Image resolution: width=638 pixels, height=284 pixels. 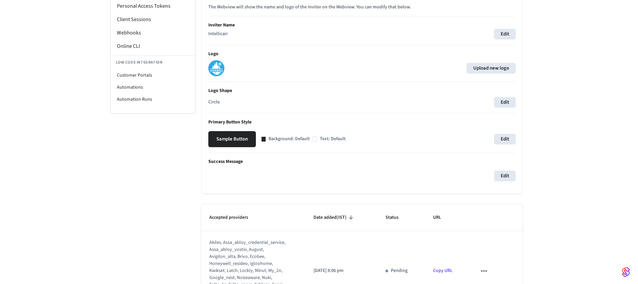 I want to click on p: Intellicair, so click(x=218, y=34).